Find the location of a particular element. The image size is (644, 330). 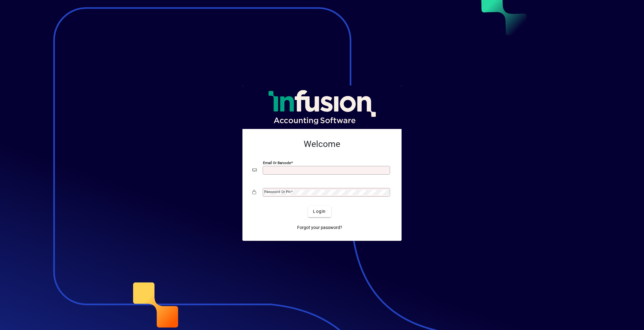

button: Login is located at coordinates (319, 212).